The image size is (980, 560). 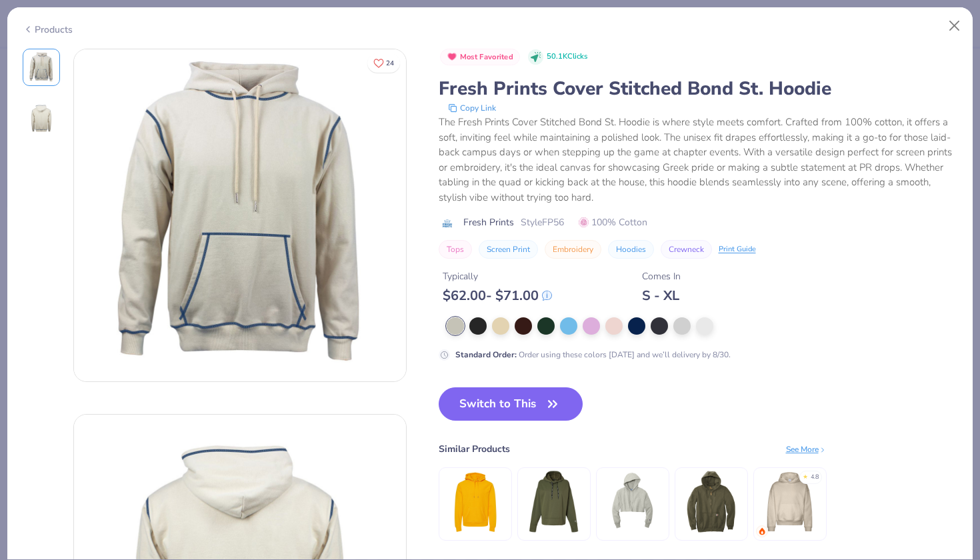 What do you see at coordinates (480, 58) in the screenshot?
I see `button: Badge Button` at bounding box center [480, 58].